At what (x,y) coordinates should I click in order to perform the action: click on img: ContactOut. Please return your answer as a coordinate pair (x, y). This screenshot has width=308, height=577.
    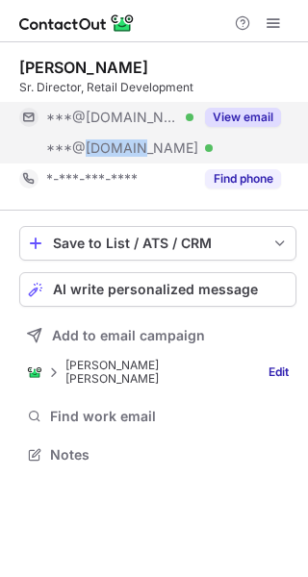
    Looking at the image, I should click on (35, 372).